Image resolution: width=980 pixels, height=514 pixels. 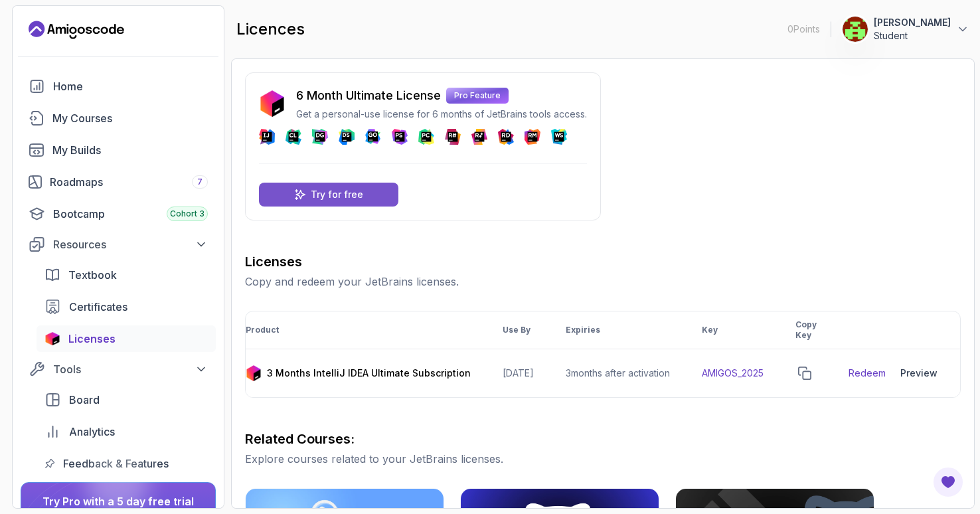 What do you see at coordinates (130, 86) in the screenshot?
I see `div: Home` at bounding box center [130, 86].